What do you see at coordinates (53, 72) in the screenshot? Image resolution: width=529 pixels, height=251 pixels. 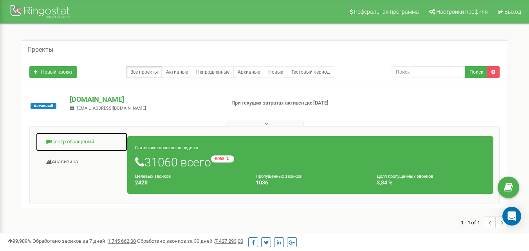 I see `a: Новый проект` at bounding box center [53, 72].